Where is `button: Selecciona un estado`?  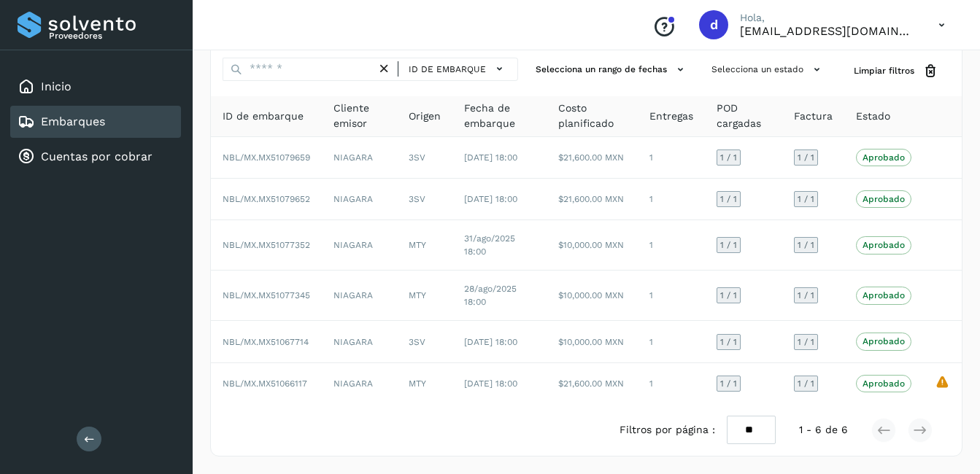 button: Selecciona un estado is located at coordinates (768, 69).